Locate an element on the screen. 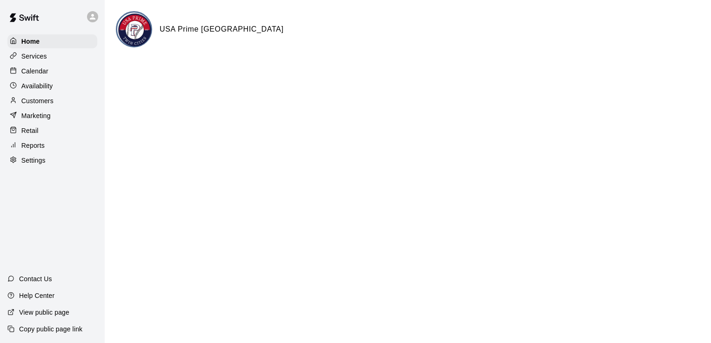 Image resolution: width=711 pixels, height=343 pixels. p: Services is located at coordinates (34, 56).